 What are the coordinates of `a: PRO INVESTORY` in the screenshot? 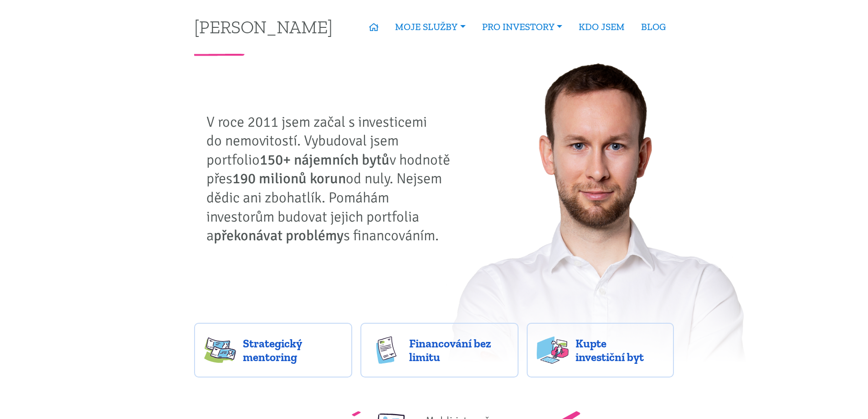 It's located at (522, 27).